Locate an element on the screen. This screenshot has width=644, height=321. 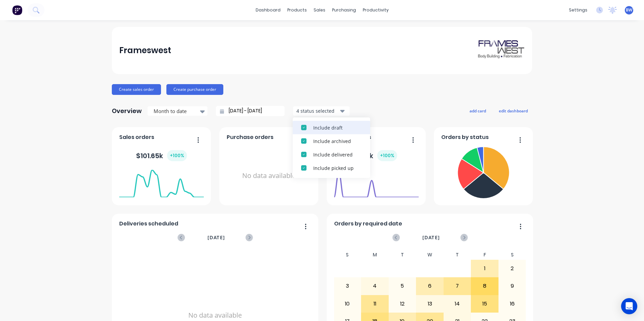
div: 12 is located at coordinates (402, 304).